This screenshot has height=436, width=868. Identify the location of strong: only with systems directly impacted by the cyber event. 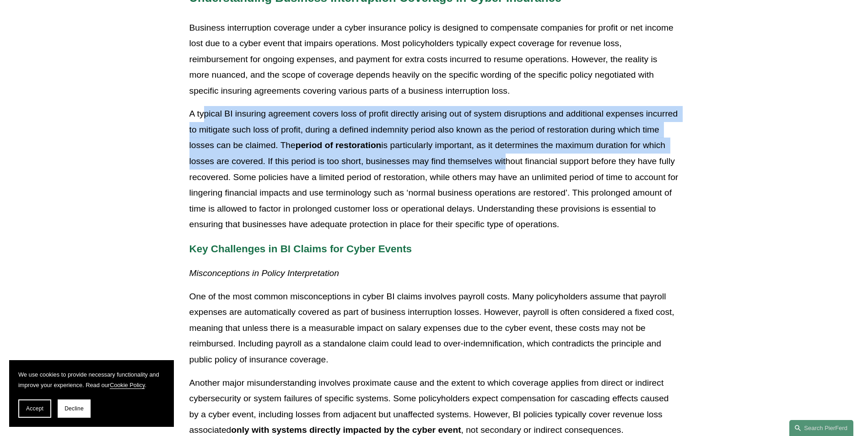
(346, 430).